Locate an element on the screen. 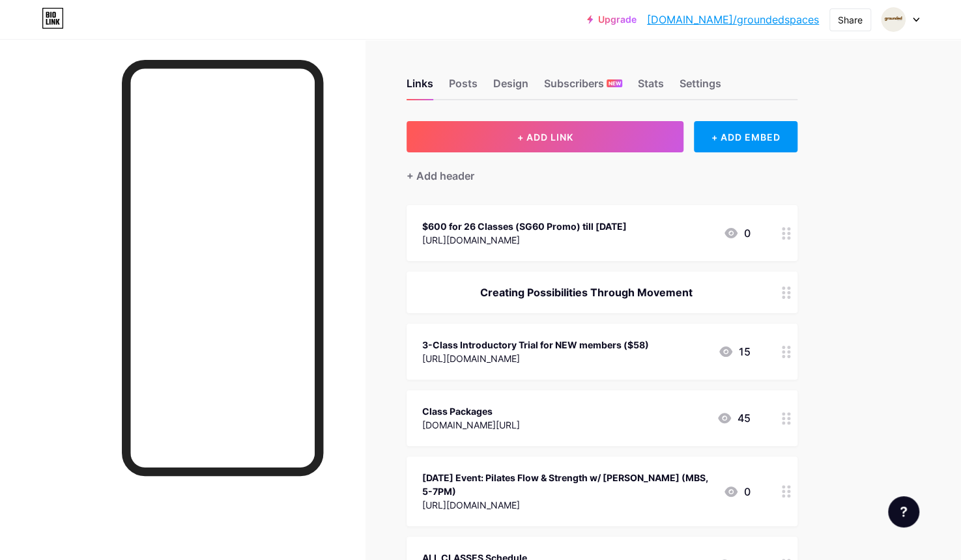  div: Share is located at coordinates (850, 19).